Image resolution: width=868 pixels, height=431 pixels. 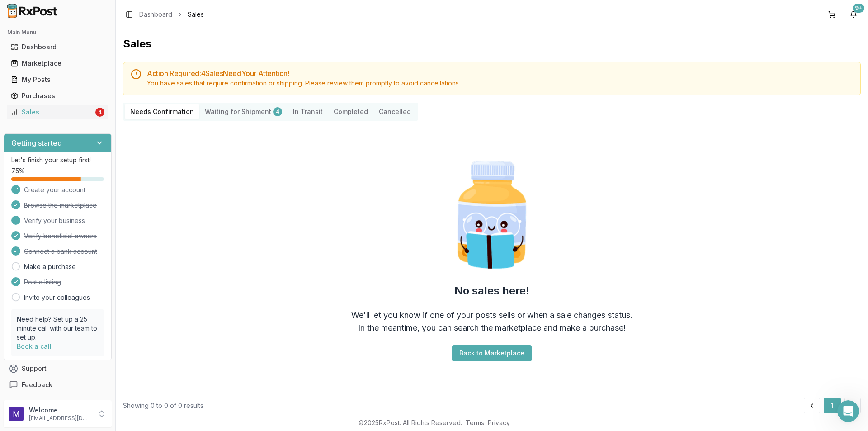 I want to click on span: Connect a bank account, so click(x=61, y=251).